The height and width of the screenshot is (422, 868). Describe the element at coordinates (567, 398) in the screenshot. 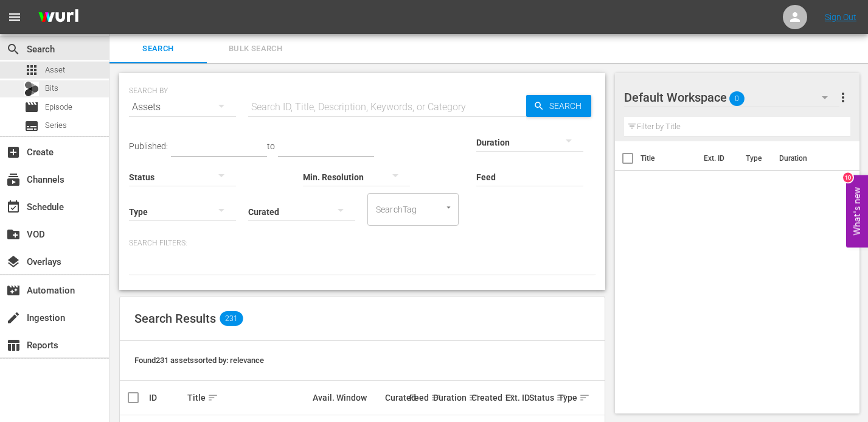

I see `div: Type` at that location.